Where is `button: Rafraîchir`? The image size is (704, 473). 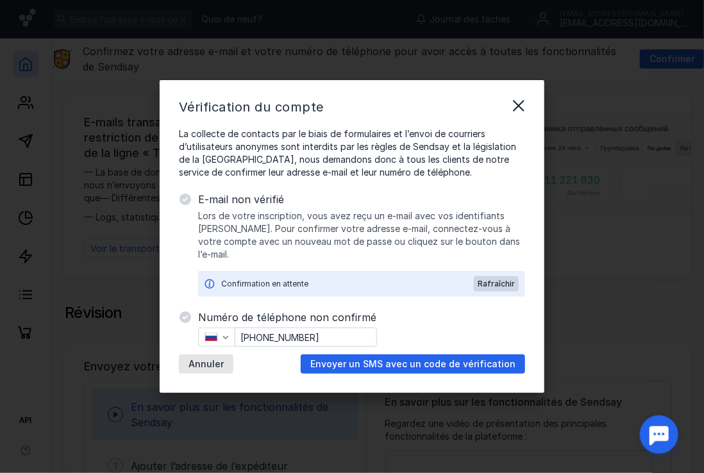
button: Rafraîchir is located at coordinates (497, 284).